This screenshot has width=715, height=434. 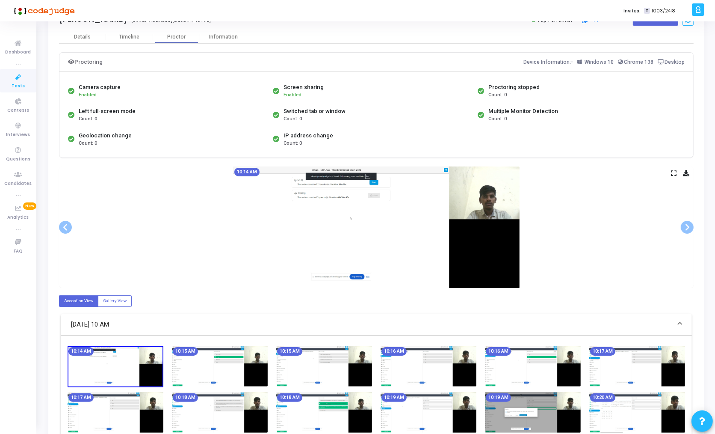 I want to click on span: FAQ, so click(x=18, y=251).